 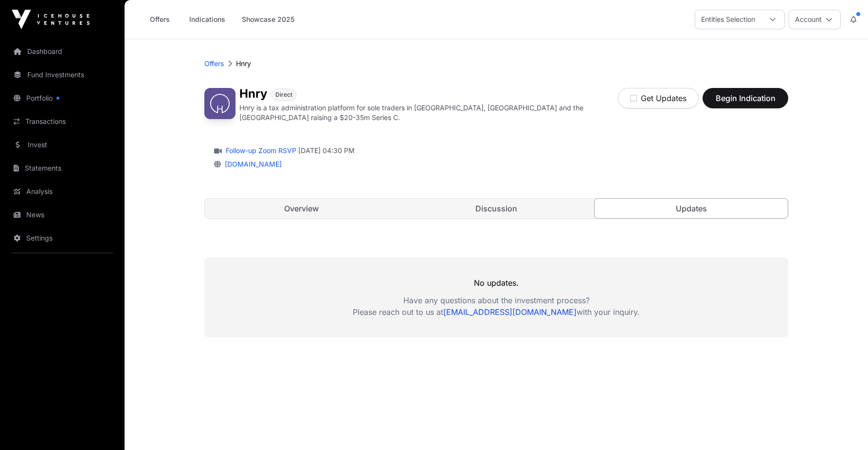 I want to click on img: Hnry, so click(x=220, y=103).